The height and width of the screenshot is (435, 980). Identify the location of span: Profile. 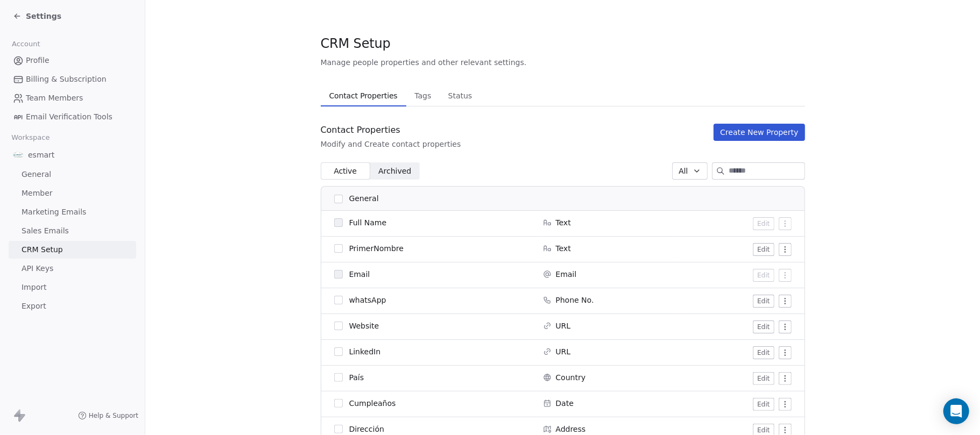
(38, 61).